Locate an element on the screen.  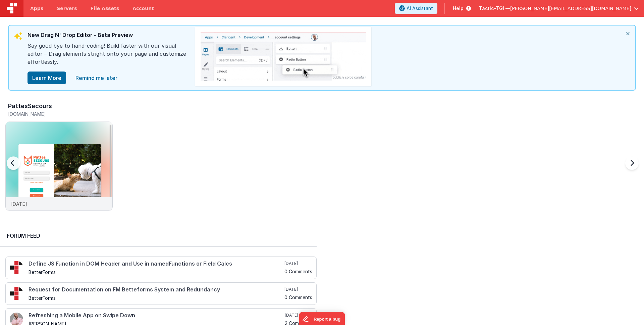
h3: PattesSecours is located at coordinates (30, 106).